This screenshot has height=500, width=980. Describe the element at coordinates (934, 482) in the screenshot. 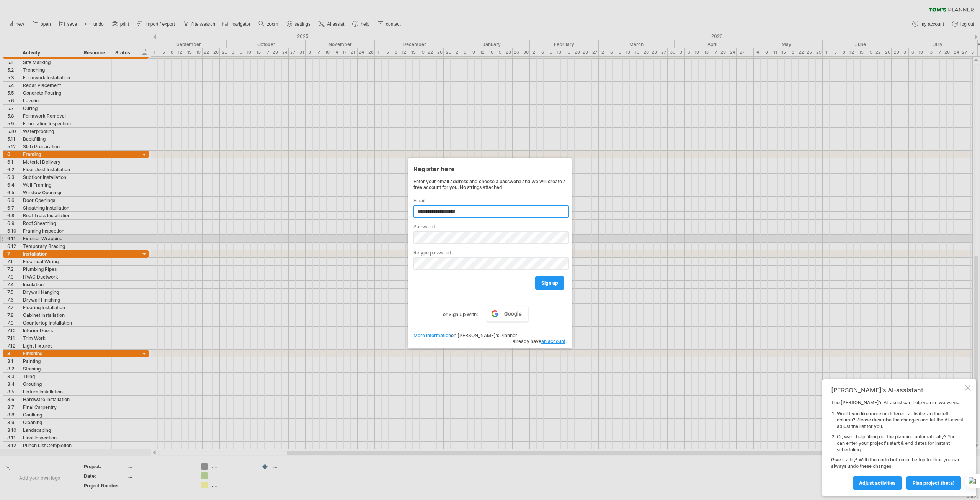

I see `span: plan project (beta)` at that location.